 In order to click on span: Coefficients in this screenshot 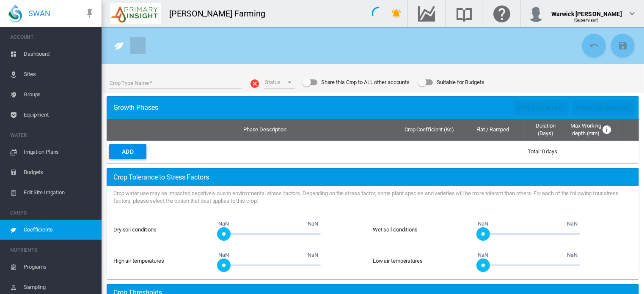, I will do `click(59, 230)`.